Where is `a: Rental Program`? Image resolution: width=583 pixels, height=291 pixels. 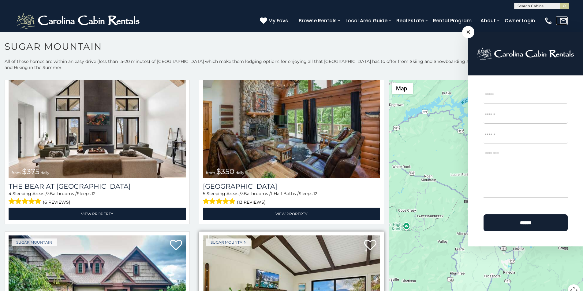 a: Rental Program is located at coordinates (452, 20).